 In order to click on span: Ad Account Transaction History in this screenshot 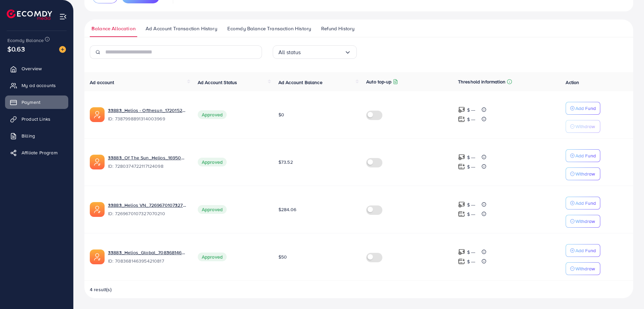, I will do `click(181, 29)`.